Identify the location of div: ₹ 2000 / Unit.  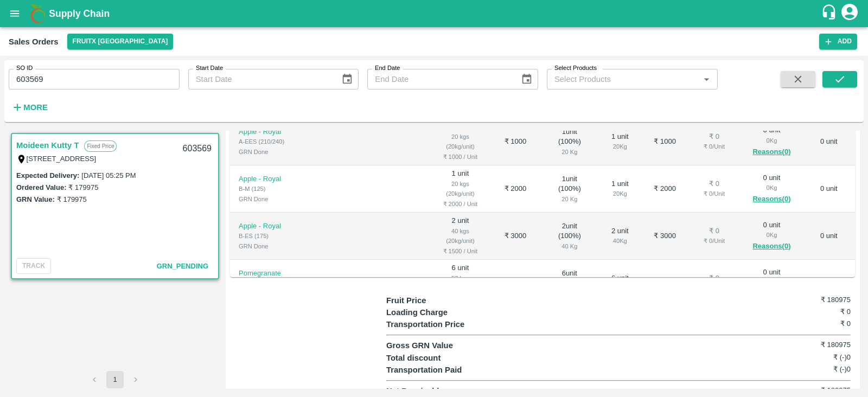
(460, 204).